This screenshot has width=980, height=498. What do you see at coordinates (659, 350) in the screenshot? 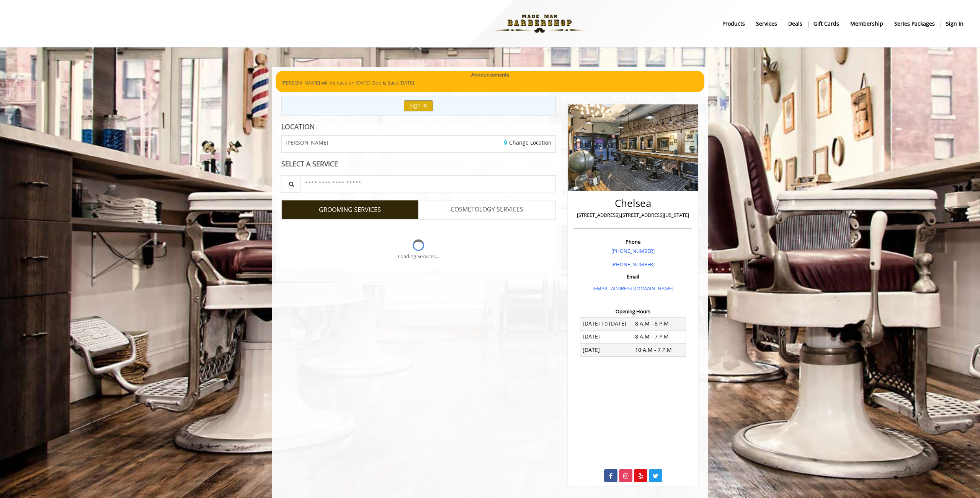
I see `td: 10 A.M - 7 P.M` at bounding box center [659, 350].